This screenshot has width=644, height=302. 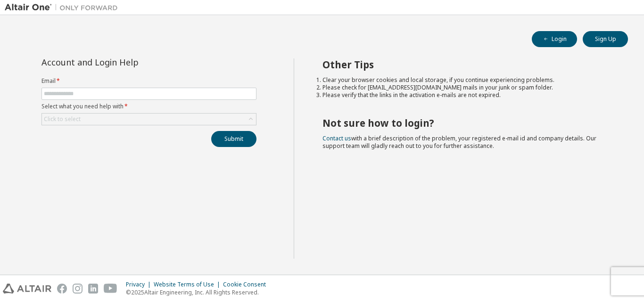 I want to click on label: Select what you need help with, so click(x=149, y=106).